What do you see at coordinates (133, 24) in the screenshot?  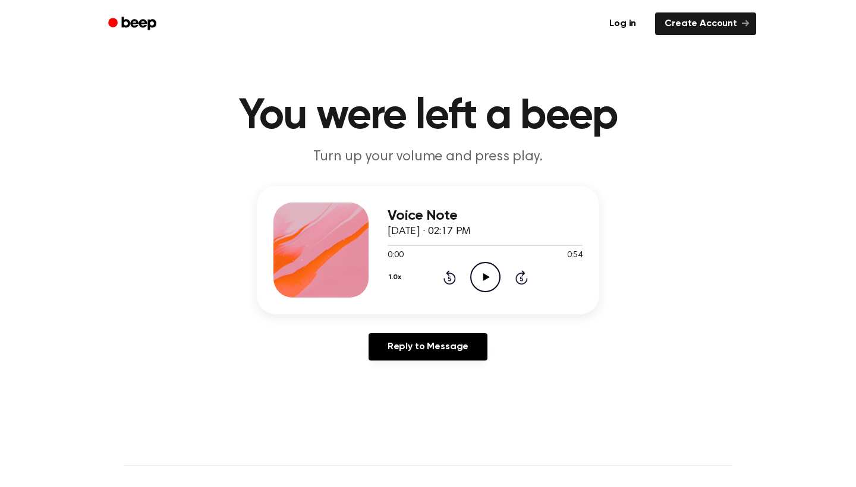 I see `a: Beep` at bounding box center [133, 24].